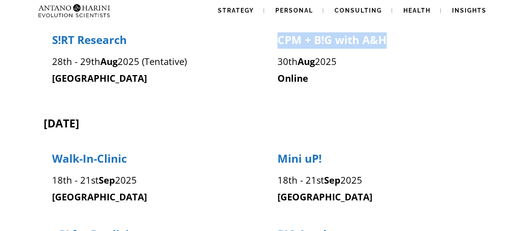  Describe the element at coordinates (299, 159) in the screenshot. I see `span: Mini uP!` at that location.